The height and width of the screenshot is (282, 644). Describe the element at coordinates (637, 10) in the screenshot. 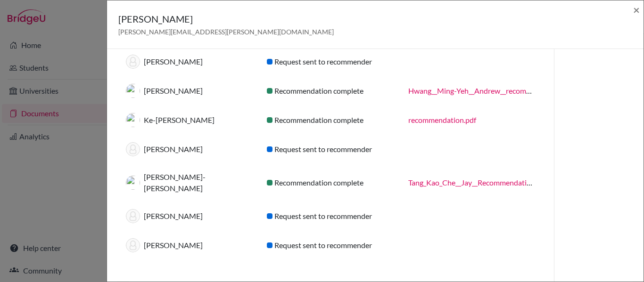

I see `button: Close` at that location.